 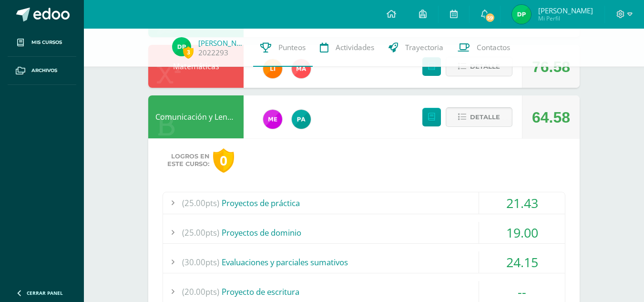 What do you see at coordinates (42, 43) in the screenshot?
I see `a: Mis cursos` at bounding box center [42, 43].